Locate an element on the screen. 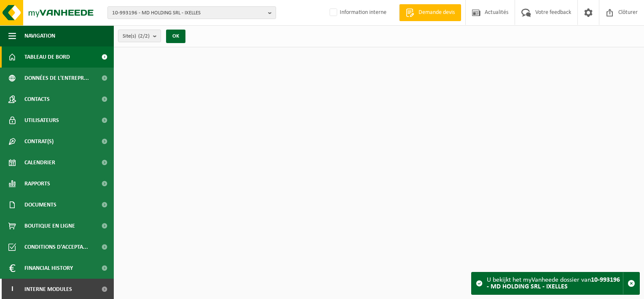  span: Documents is located at coordinates (41, 205).